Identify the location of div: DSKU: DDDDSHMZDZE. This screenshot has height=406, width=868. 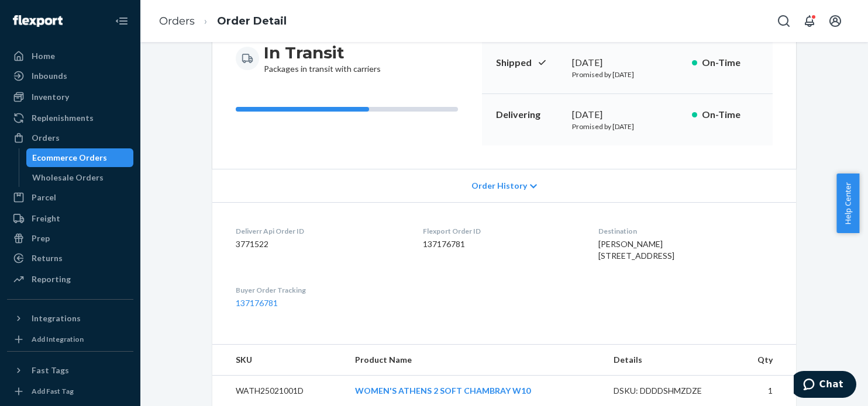
(669, 391).